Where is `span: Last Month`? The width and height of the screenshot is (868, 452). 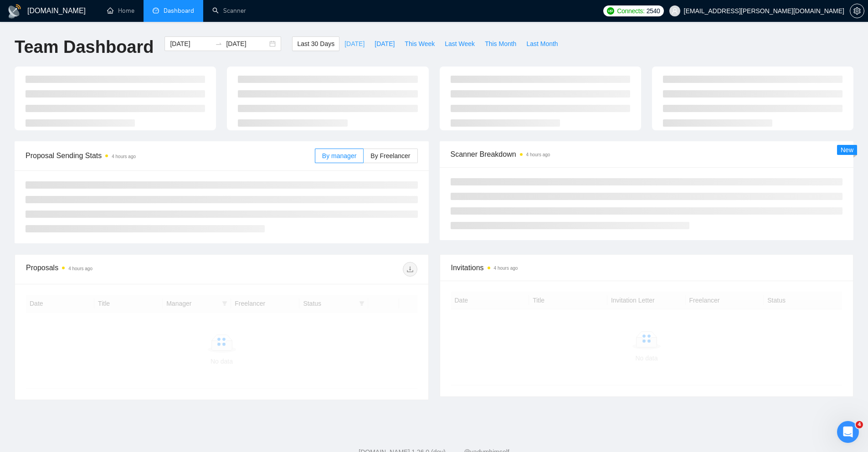 span: Last Month is located at coordinates (541, 44).